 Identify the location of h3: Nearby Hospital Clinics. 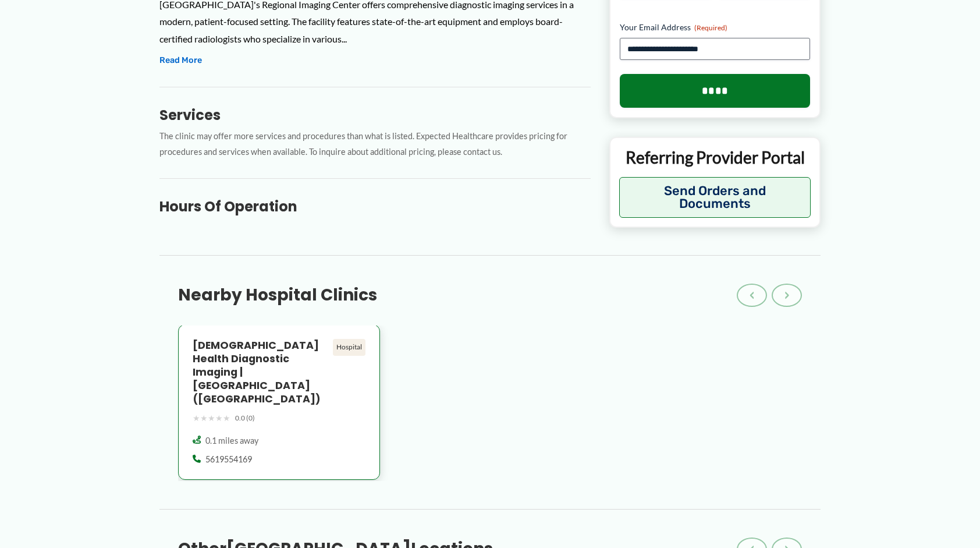
(277, 295).